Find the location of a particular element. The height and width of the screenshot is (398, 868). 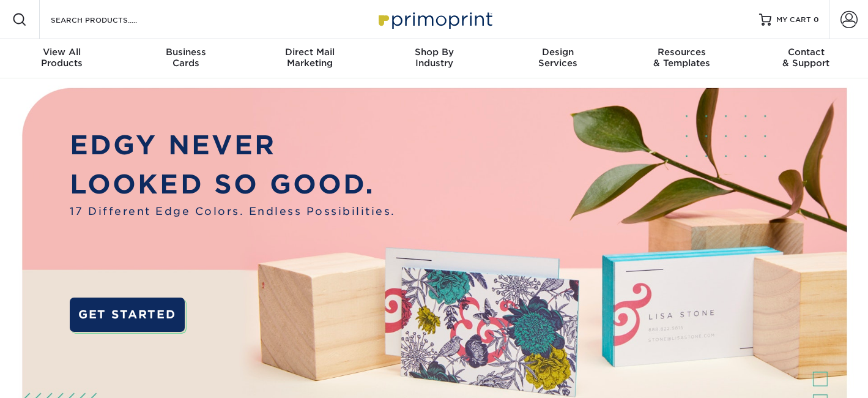

div: & Support is located at coordinates (806, 58).